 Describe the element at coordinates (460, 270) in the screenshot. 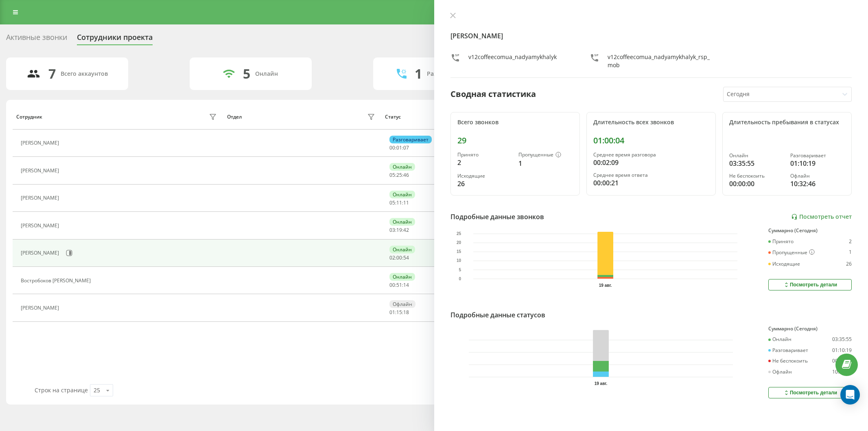

I see `text: 5` at that location.